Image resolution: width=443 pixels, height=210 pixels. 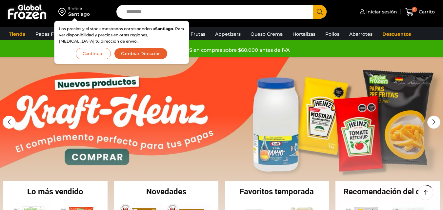 I want to click on h2: Novedades, so click(x=166, y=192).